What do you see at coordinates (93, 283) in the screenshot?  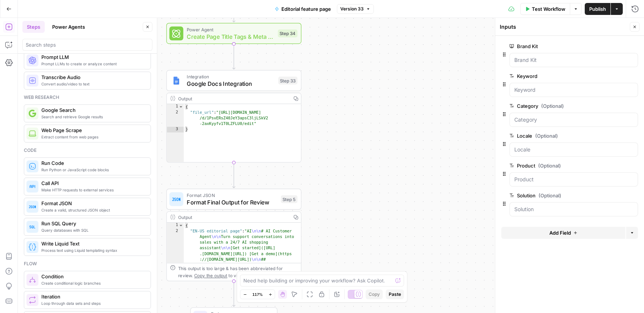 I see `span: Create conditional logic branches` at bounding box center [93, 283].